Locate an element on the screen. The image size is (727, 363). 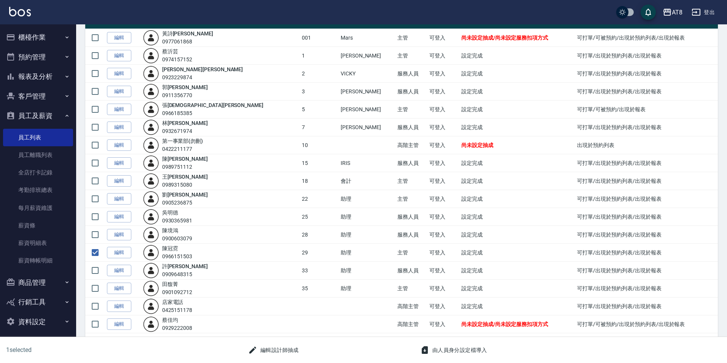
div: 0923229874 is located at coordinates (202, 77).